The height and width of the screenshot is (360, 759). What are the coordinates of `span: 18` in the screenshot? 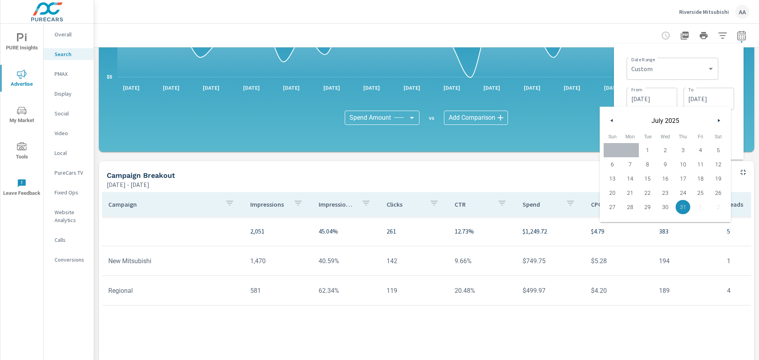 It's located at (700, 179).